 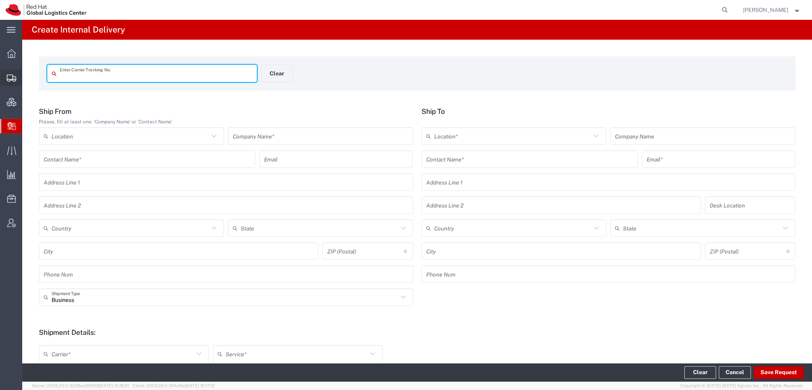 What do you see at coordinates (417, 332) in the screenshot?
I see `h5: Shipment Details:` at bounding box center [417, 332].